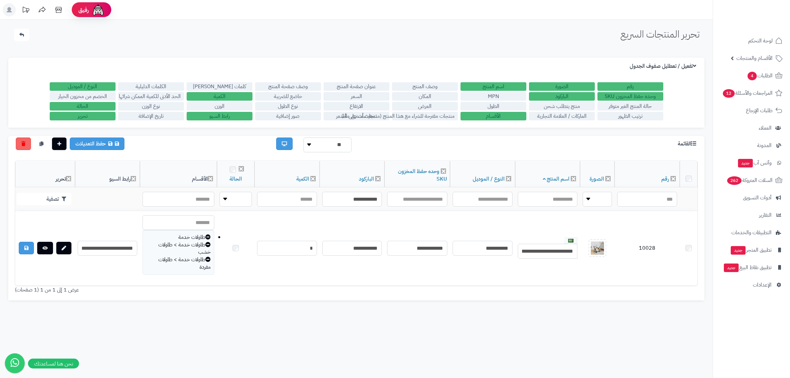 The image size is (790, 378). What do you see at coordinates (44, 199) in the screenshot?
I see `button: تصفية` at bounding box center [44, 199].